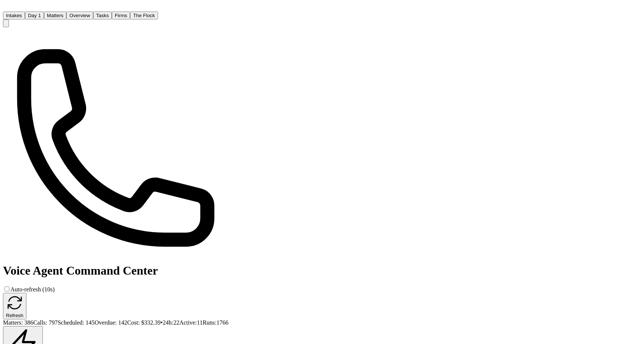 The width and height of the screenshot is (644, 344). I want to click on span: 797, so click(53, 322).